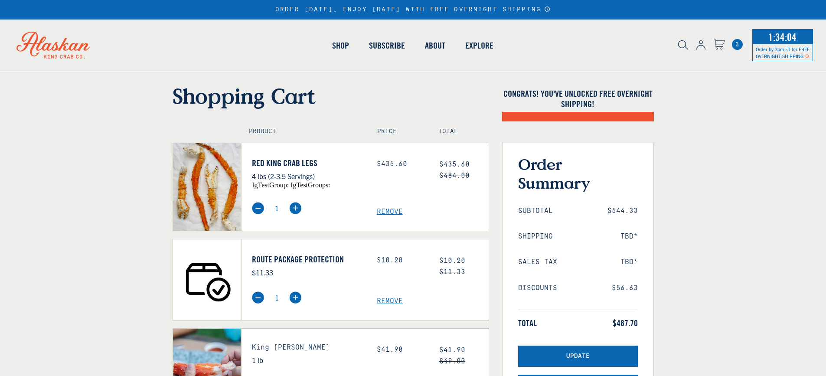  What do you see at coordinates (402, 260) in the screenshot?
I see `div: $10.20` at bounding box center [402, 260].